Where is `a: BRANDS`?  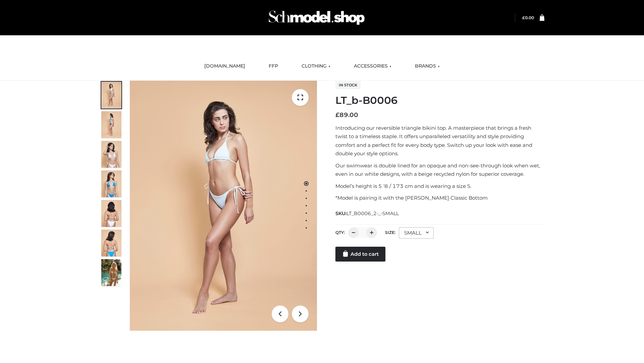
a: BRANDS is located at coordinates (428, 66).